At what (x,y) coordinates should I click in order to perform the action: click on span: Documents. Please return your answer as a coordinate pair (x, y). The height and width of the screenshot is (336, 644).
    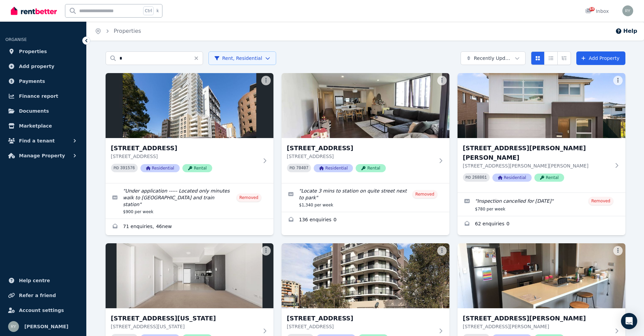
    Looking at the image, I should click on (34, 111).